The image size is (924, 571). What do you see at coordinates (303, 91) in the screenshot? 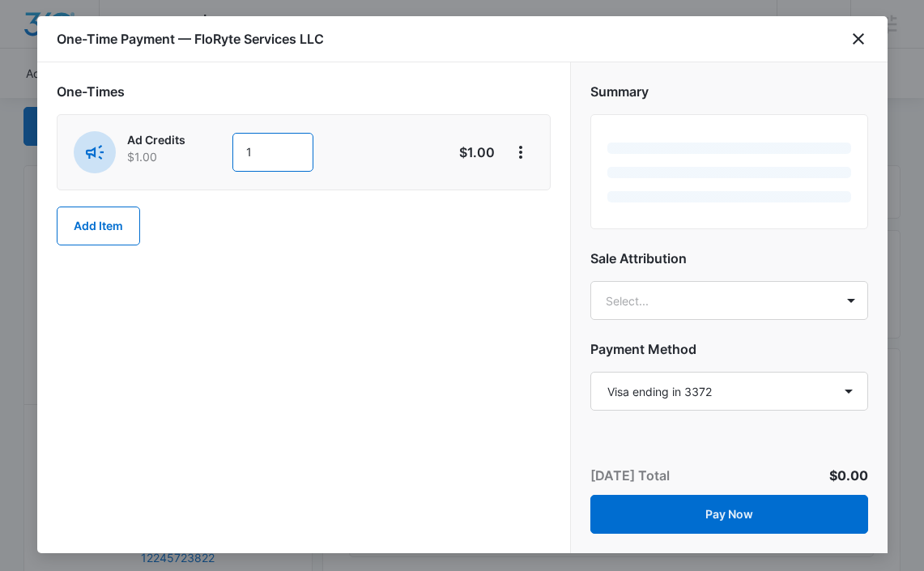
I see `h2: One-Times` at bounding box center [303, 91].